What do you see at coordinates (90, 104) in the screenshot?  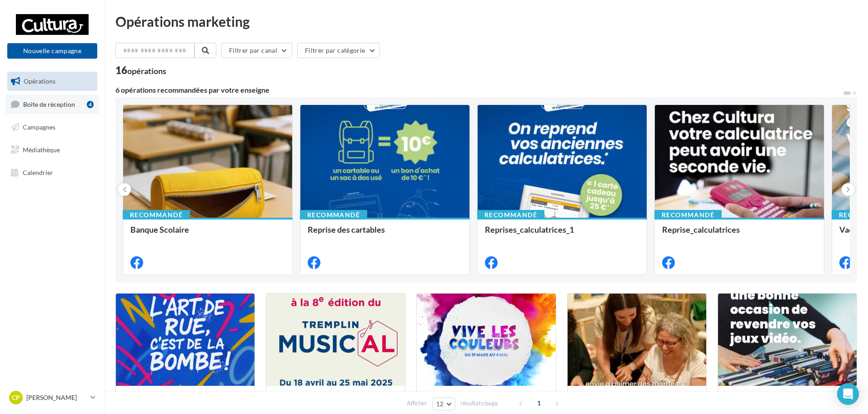 I see `div: 4` at bounding box center [90, 104].